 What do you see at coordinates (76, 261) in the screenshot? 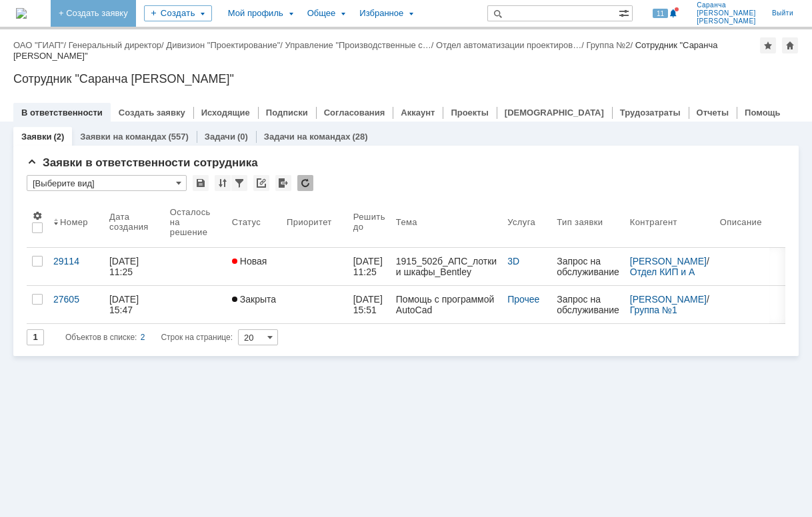
I see `div: 29114` at bounding box center [76, 261].